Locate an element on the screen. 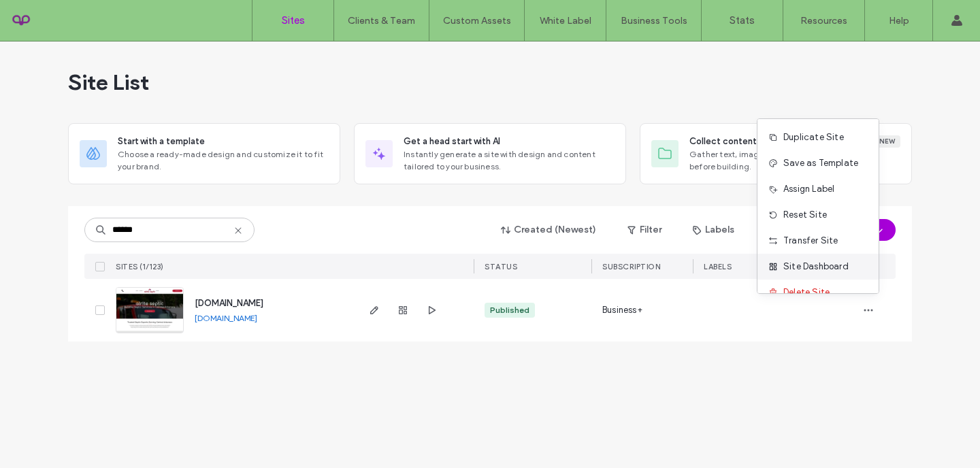  label: Sites is located at coordinates (293, 20).